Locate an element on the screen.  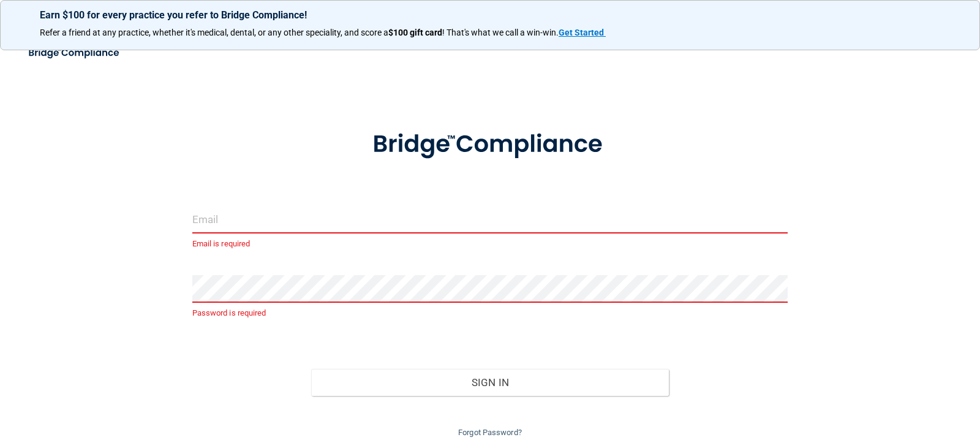
a: Forgot Password? is located at coordinates (490, 432).